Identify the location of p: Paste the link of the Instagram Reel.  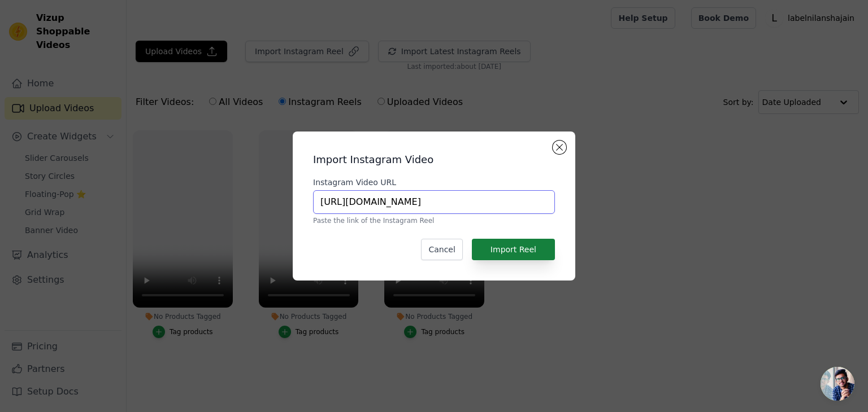
(434, 221).